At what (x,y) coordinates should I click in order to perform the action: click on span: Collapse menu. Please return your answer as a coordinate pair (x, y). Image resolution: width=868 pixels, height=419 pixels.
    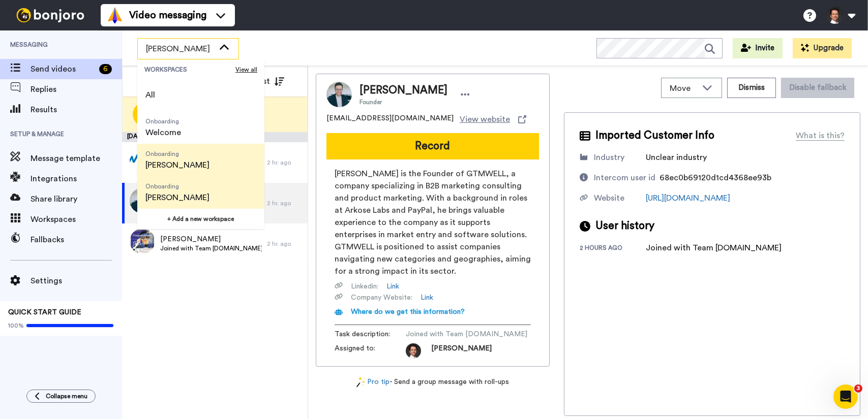
    Looking at the image, I should click on (66, 396).